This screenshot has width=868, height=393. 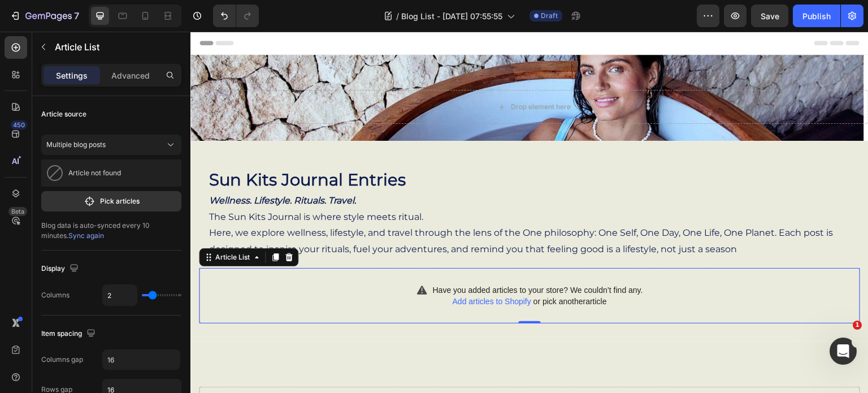 What do you see at coordinates (70, 334) in the screenshot?
I see `div: Item spacing` at bounding box center [70, 334].